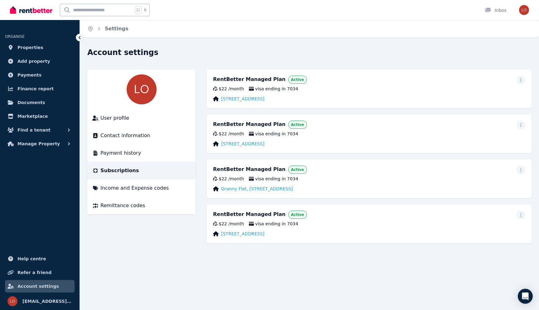 Image resolution: width=539 pixels, height=310 pixels. Describe the element at coordinates (40, 89) in the screenshot. I see `a: Finance report` at that location.